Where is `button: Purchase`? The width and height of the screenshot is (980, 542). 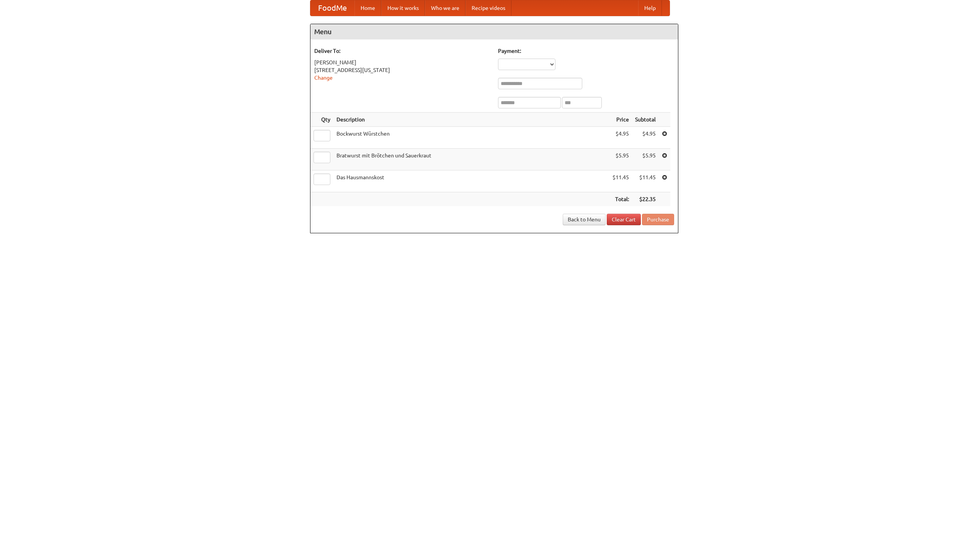 button: Purchase is located at coordinates (658, 220).